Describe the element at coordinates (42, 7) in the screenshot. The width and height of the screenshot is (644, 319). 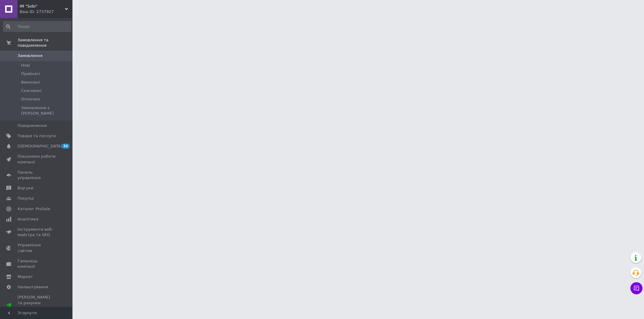
I see `span: ІМ "Sobi"` at that location.